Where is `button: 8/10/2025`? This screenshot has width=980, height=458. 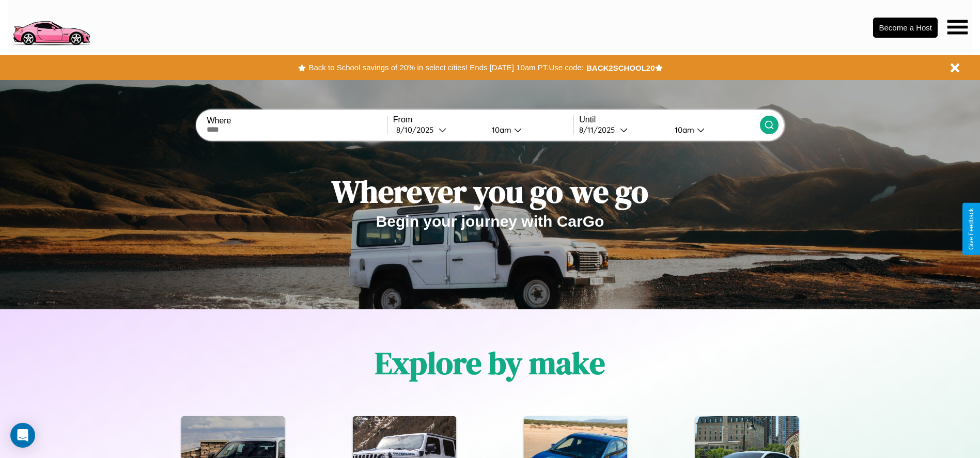 button: 8/10/2025 is located at coordinates (438, 130).